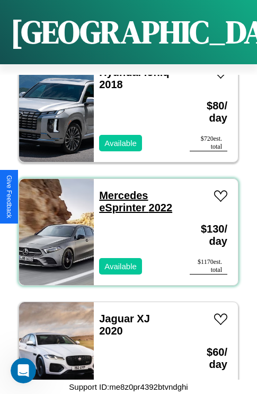 This screenshot has height=394, width=257. What do you see at coordinates (136, 201) in the screenshot?
I see `a: Mercedes eSprinter 2022` at bounding box center [136, 201].